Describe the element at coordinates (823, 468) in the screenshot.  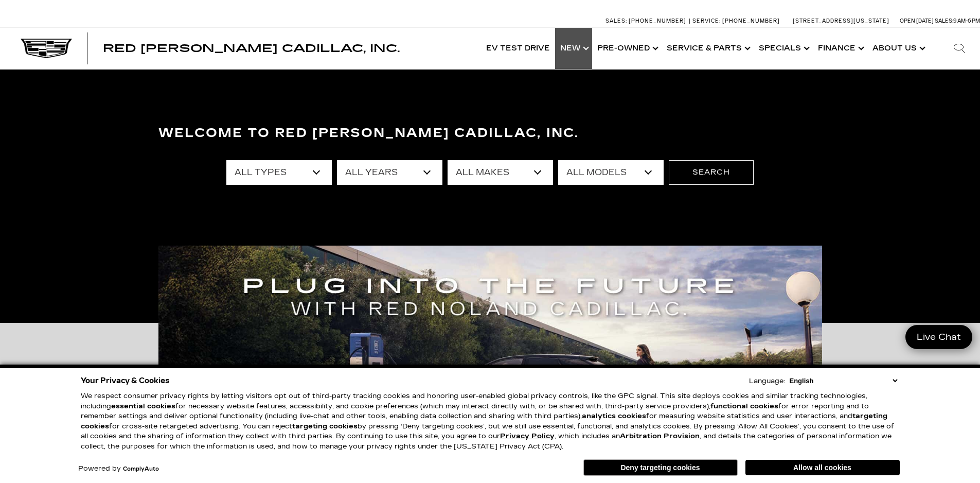
I see `button: Allow all cookies` at that location.